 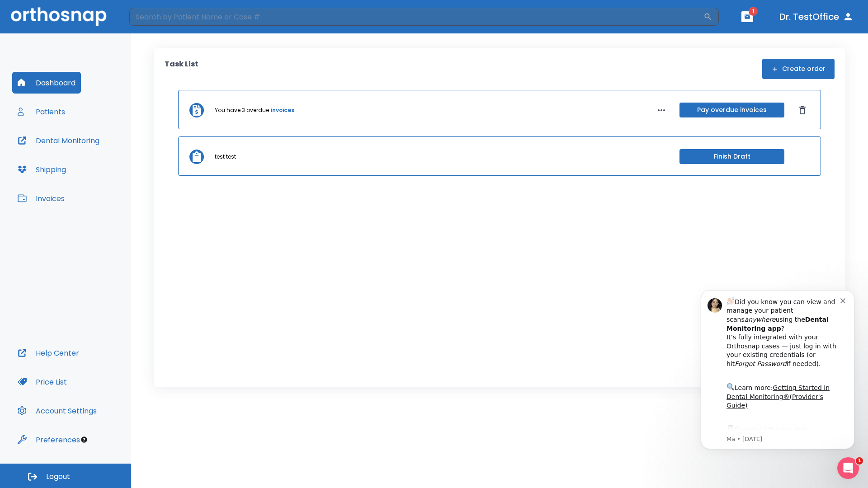 I want to click on a: Dashboard, so click(x=46, y=83).